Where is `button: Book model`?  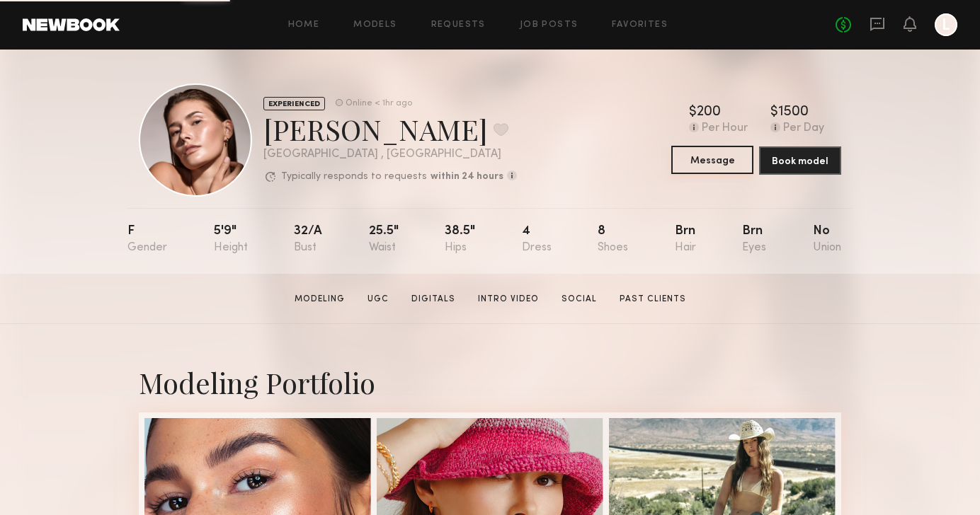
button: Book model is located at coordinates (800, 161).